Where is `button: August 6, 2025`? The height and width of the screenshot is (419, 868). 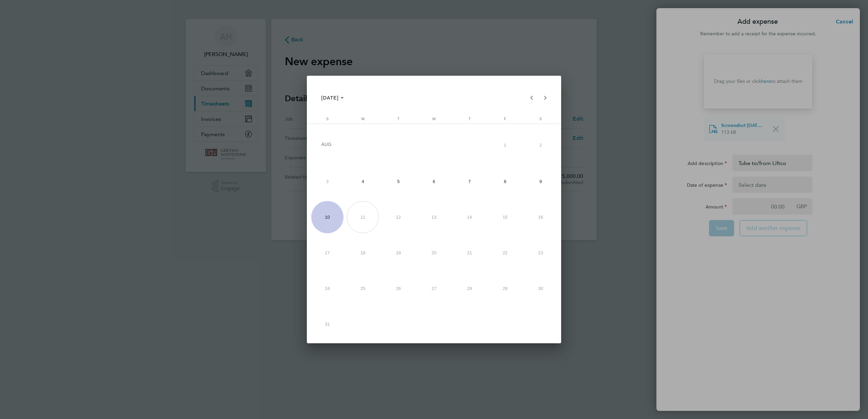 button: August 6, 2025 is located at coordinates (434, 181).